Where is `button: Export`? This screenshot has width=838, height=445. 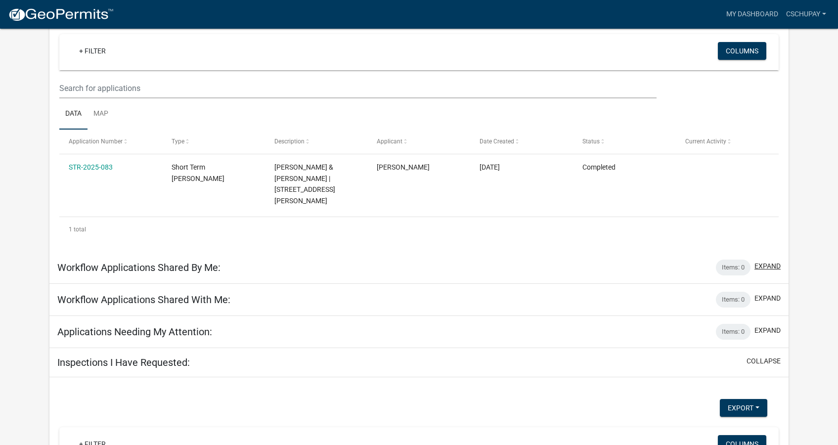
button: Export is located at coordinates (744, 408).